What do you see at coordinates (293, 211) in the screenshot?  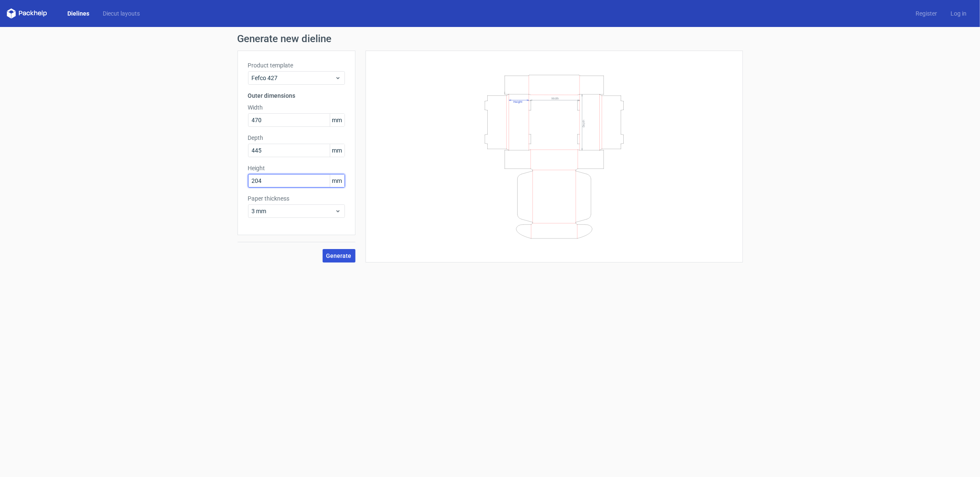 I see `span: 3 mm` at bounding box center [293, 211].